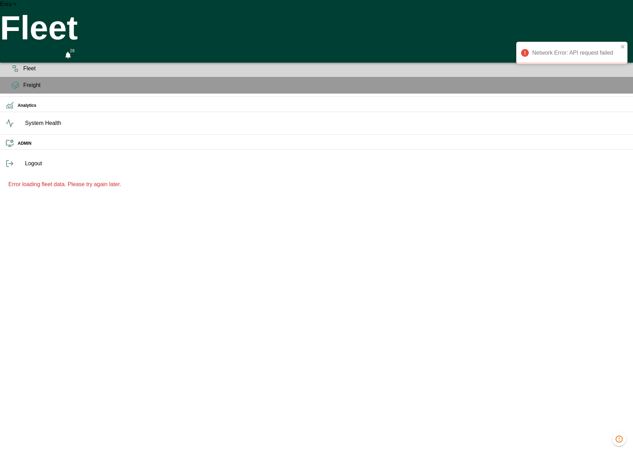  Describe the element at coordinates (23, 55) in the screenshot. I see `button: Manual Assignment` at that location.